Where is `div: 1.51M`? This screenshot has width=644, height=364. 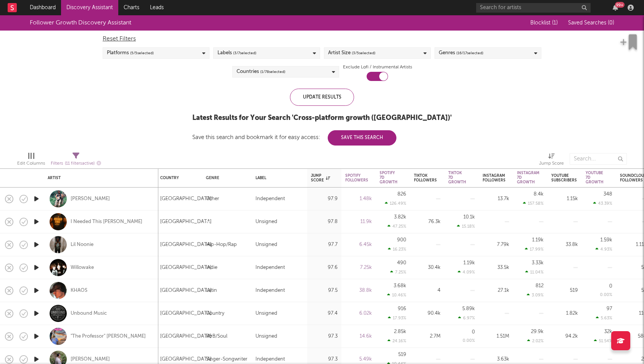
div: 1.51M is located at coordinates (496, 337).